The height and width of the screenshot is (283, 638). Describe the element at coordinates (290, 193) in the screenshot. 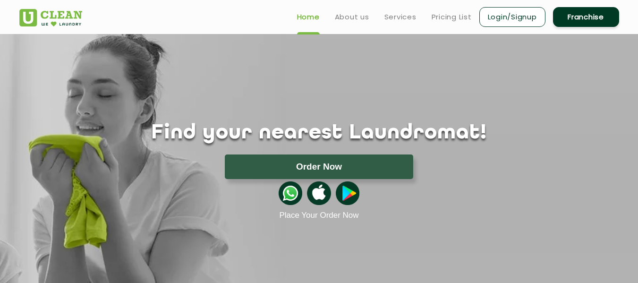

I see `img: whatsappicon.png` at that location.